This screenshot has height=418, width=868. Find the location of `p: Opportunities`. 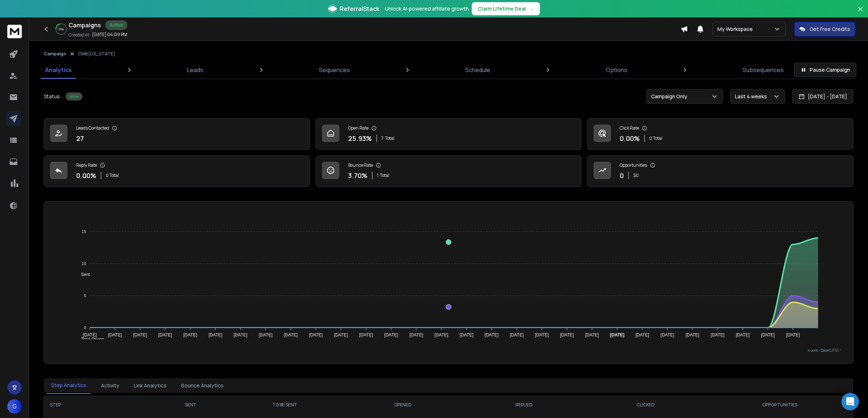

p: Opportunities is located at coordinates (633, 166).